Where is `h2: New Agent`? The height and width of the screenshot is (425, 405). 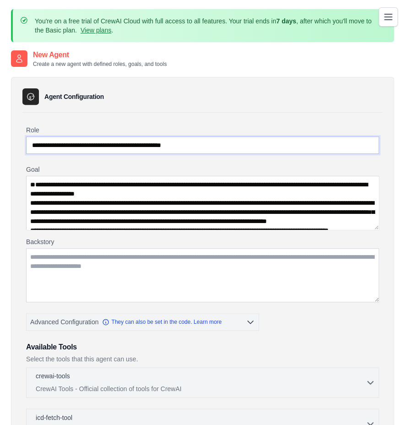
h2: New Agent is located at coordinates (100, 55).